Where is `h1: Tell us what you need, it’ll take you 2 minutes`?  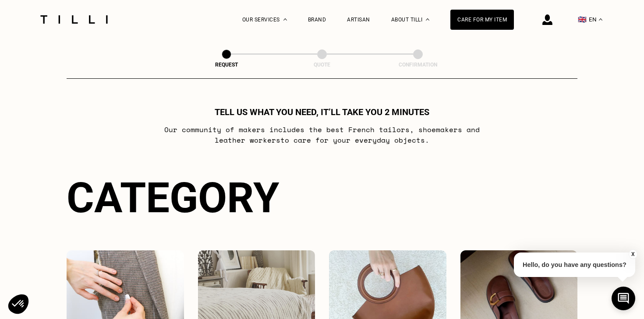
h1: Tell us what you need, it’ll take you 2 minutes is located at coordinates (322, 112).